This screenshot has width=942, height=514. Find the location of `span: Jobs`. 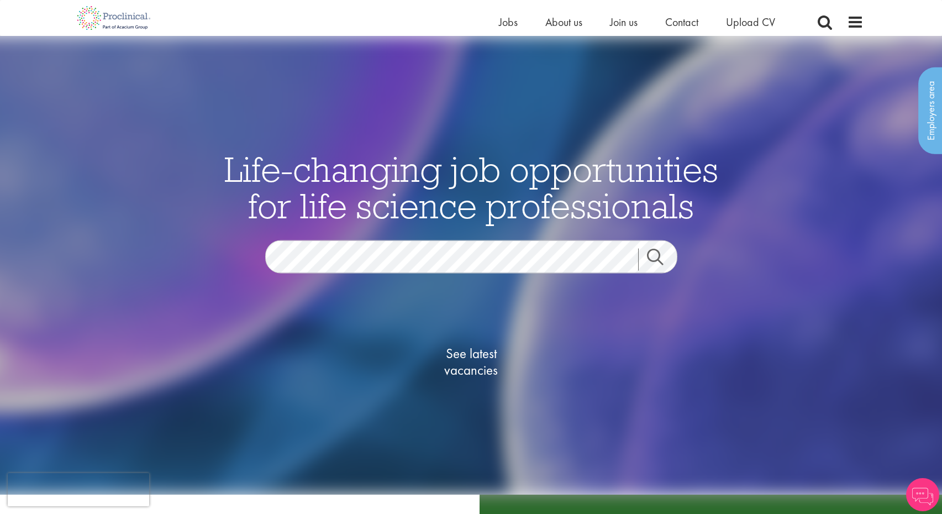

span: Jobs is located at coordinates (508, 22).